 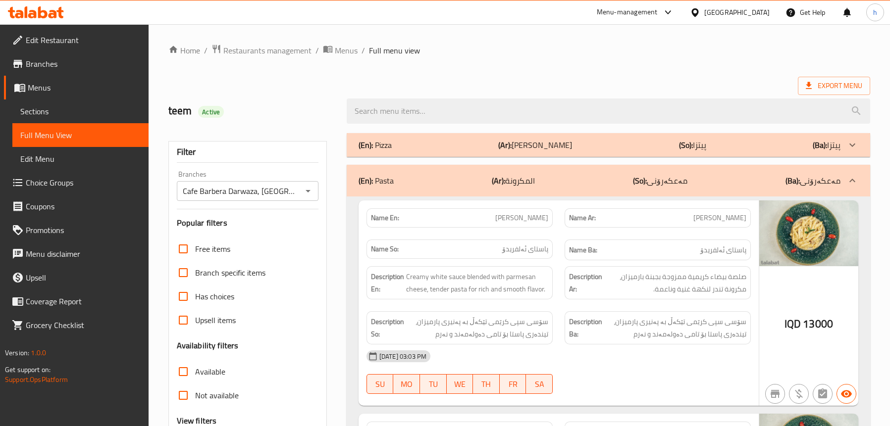 What do you see at coordinates (210, 372) in the screenshot?
I see `span: Available` at bounding box center [210, 372].